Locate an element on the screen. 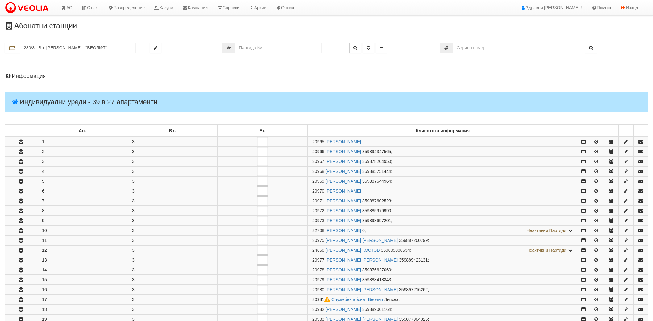 The width and height of the screenshot is (653, 321). td: 17 is located at coordinates (82, 300).